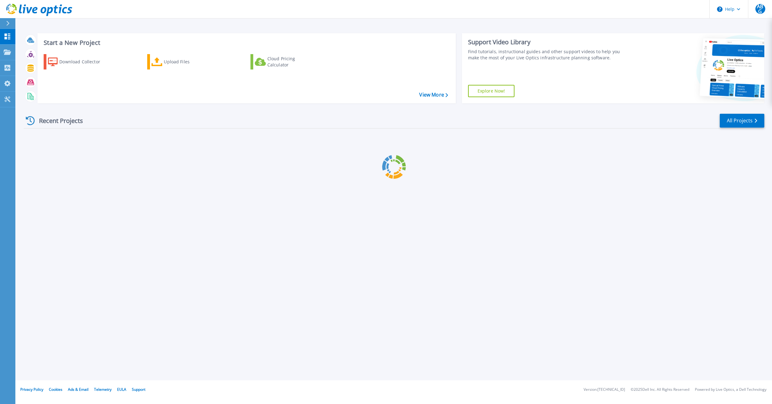 The image size is (772, 404). What do you see at coordinates (32, 389) in the screenshot?
I see `a: Privacy Policy` at bounding box center [32, 389].